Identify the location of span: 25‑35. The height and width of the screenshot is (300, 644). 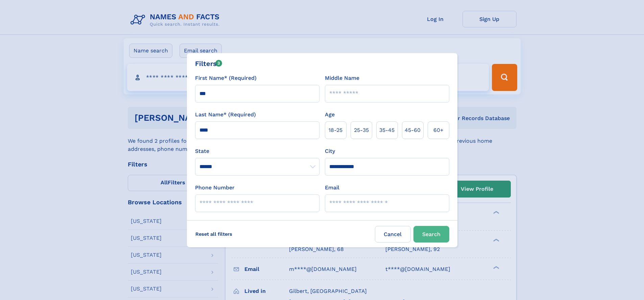
(361, 130).